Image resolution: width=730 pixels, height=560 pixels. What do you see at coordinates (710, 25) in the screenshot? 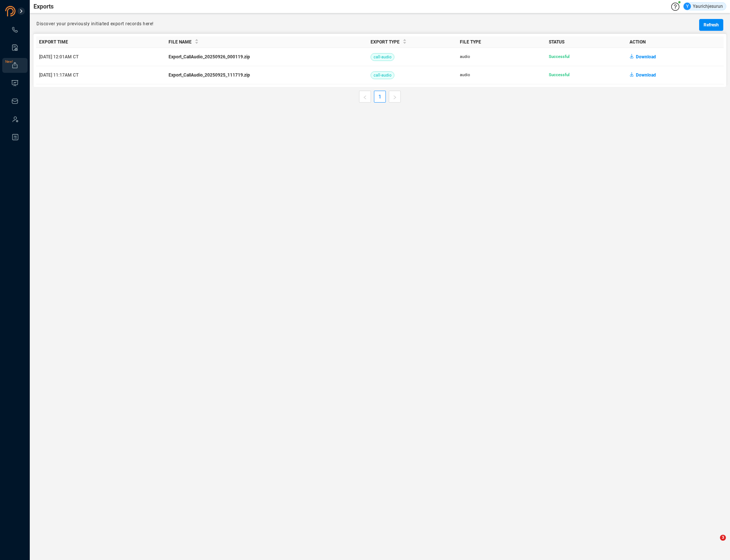
I see `span: Refresh` at bounding box center [710, 25].